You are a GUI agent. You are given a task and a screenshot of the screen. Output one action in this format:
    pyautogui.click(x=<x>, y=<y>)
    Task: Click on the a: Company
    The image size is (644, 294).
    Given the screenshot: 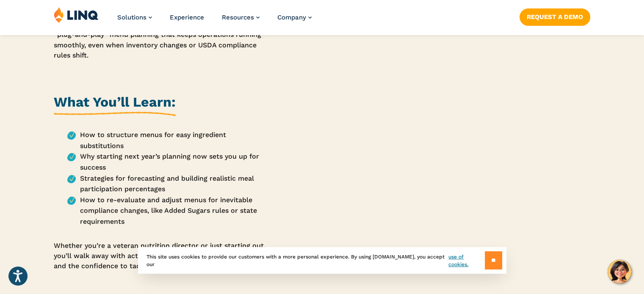 What is the action you would take?
    pyautogui.click(x=294, y=17)
    